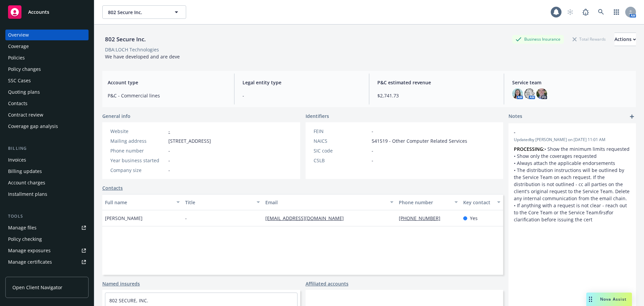  What do you see at coordinates (47, 35) in the screenshot?
I see `a: Overview` at bounding box center [47, 35].